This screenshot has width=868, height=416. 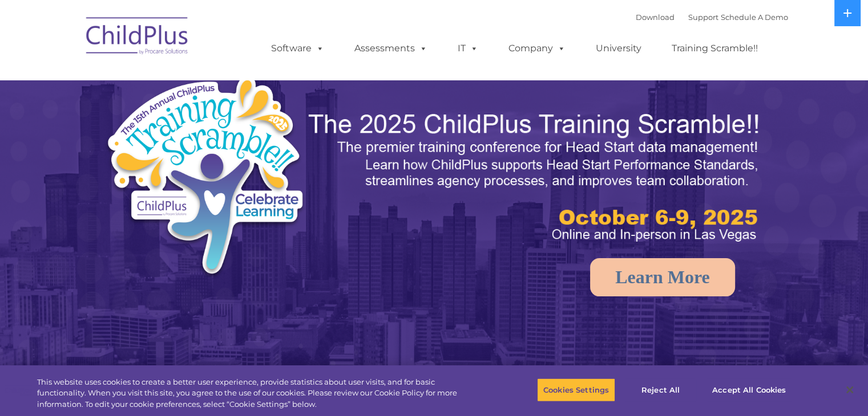 What do you see at coordinates (754, 17) in the screenshot?
I see `a: Schedule A Demo` at bounding box center [754, 17].